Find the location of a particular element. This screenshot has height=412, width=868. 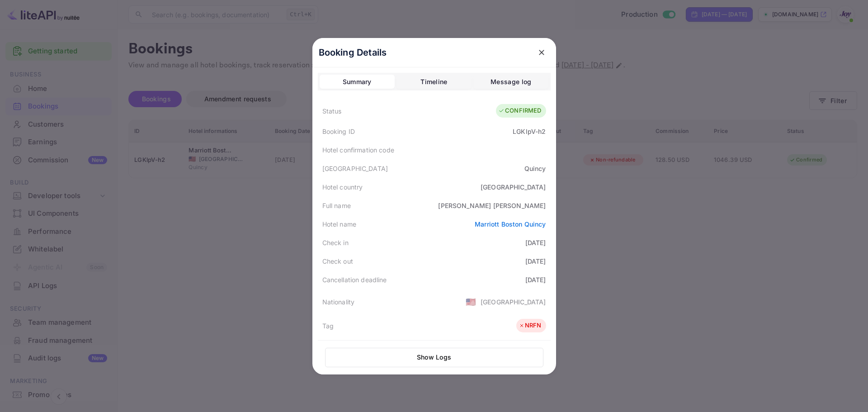

div: Booking ID is located at coordinates (338, 131).